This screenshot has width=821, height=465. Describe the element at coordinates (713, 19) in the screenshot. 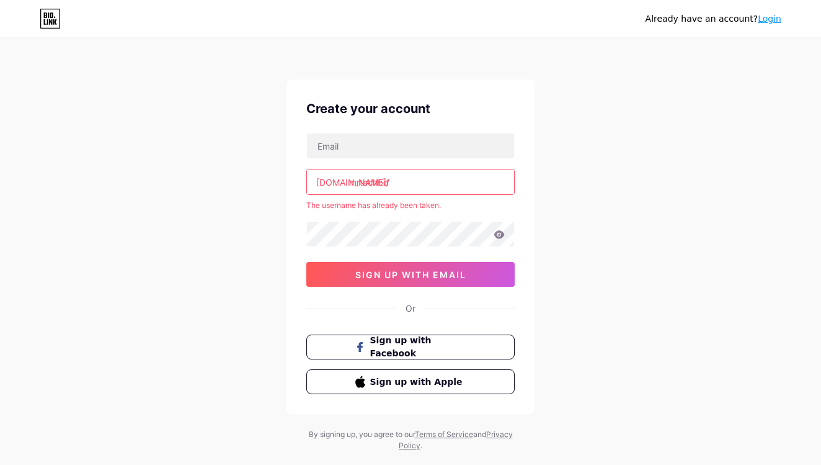

I see `div: Already have an account?` at that location.